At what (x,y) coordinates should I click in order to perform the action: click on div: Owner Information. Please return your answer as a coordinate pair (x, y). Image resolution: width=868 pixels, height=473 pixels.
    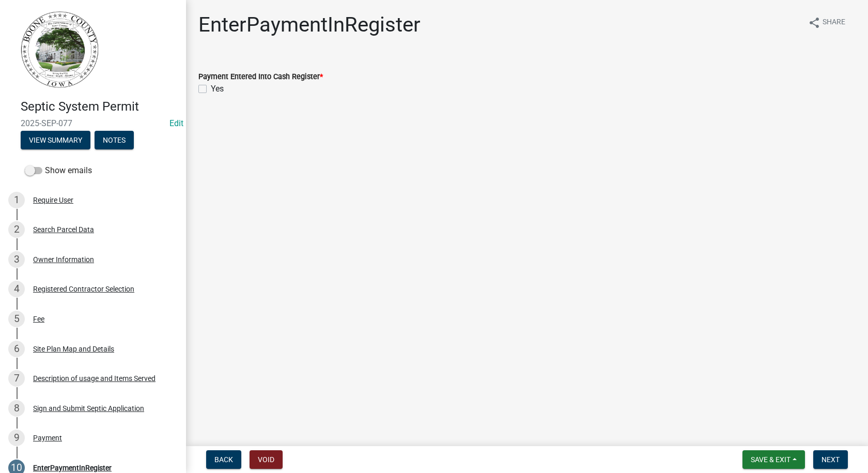
    Looking at the image, I should click on (63, 259).